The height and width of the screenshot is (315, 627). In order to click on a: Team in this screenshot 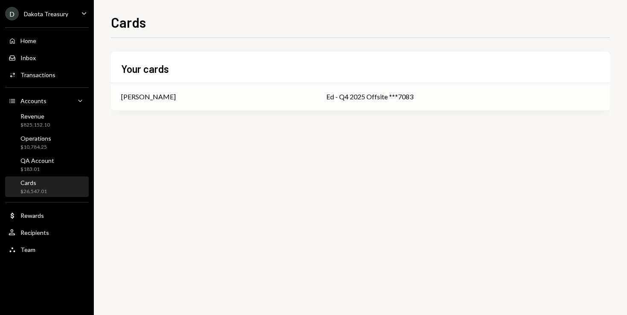, I will do `click(47, 249)`.